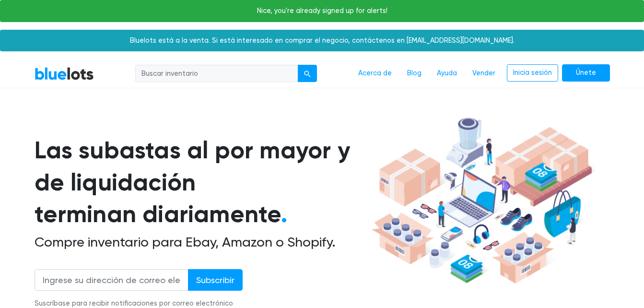 Image resolution: width=644 pixels, height=308 pixels. Describe the element at coordinates (376, 73) in the screenshot. I see `a: Acerca de` at that location.